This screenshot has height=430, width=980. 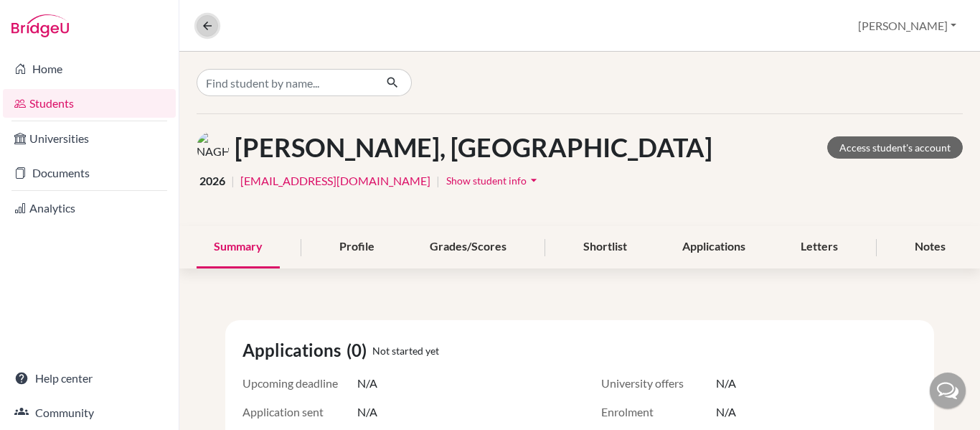 I want to click on span: Show student info, so click(x=486, y=181).